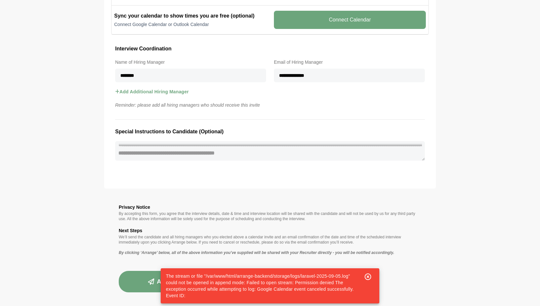 This screenshot has width=540, height=306. Describe the element at coordinates (190, 16) in the screenshot. I see `h2: Sync your calendar to show times you are free (optional)` at that location.